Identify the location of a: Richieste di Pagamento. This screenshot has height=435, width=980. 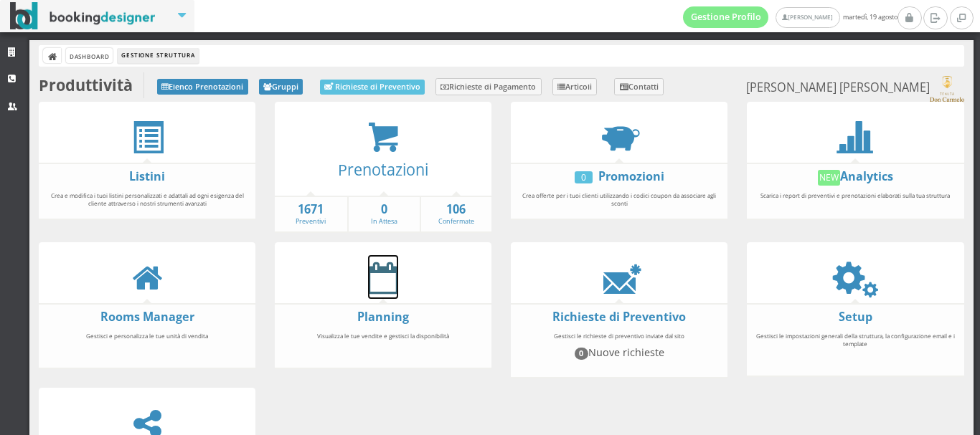
(489, 86).